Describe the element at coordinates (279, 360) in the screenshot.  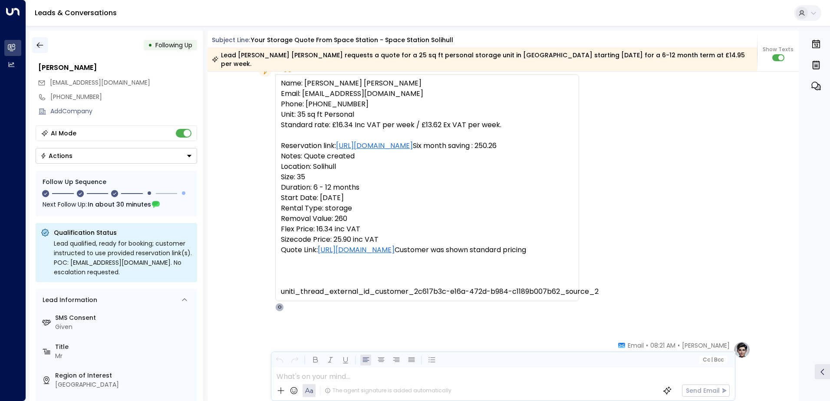
I see `button: Undo` at that location.